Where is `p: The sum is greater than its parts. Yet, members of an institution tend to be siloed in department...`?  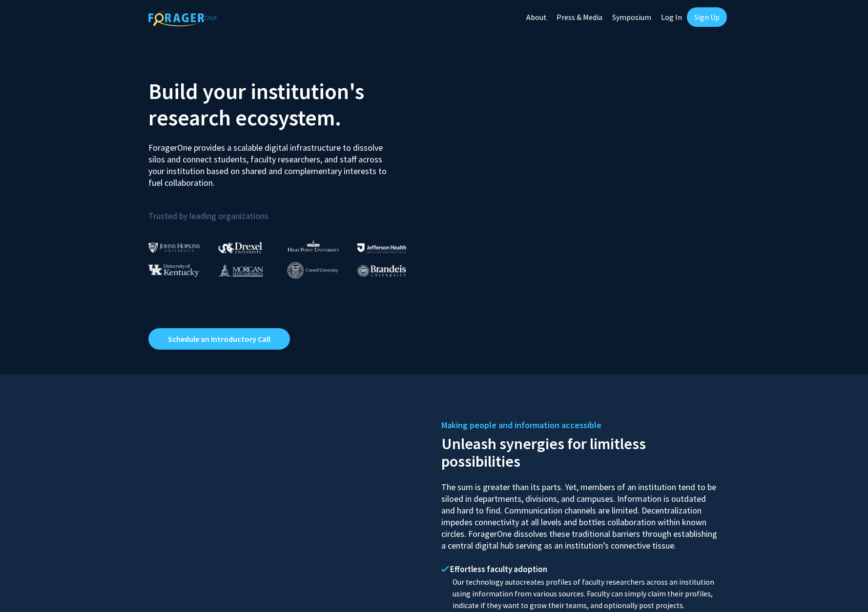 p: The sum is greater than its parts. Yet, members of an institution tend to be siloed in department... is located at coordinates (580, 512).